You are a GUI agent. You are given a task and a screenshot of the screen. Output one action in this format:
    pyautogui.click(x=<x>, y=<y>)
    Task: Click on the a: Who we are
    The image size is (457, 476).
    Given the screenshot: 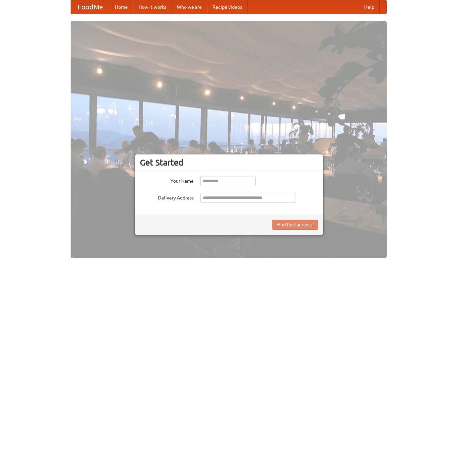 What is the action you would take?
    pyautogui.click(x=190, y=7)
    